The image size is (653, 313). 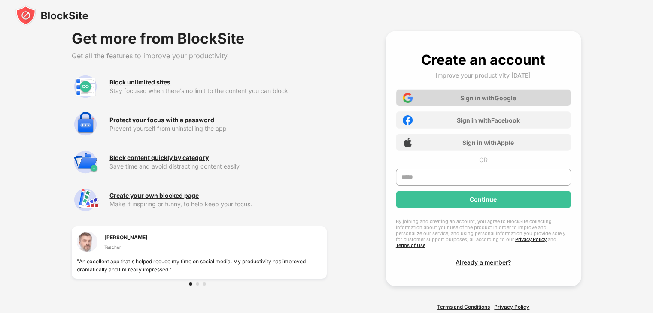 I want to click on div: Already a member?, so click(x=483, y=262).